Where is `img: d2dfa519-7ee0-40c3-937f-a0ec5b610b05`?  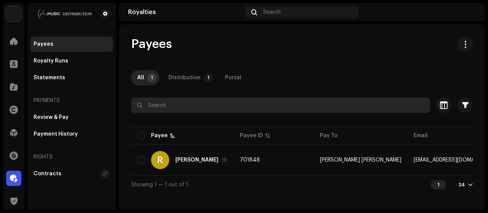 img: d2dfa519-7ee0-40c3-937f-a0ec5b610b05 is located at coordinates (469, 12).